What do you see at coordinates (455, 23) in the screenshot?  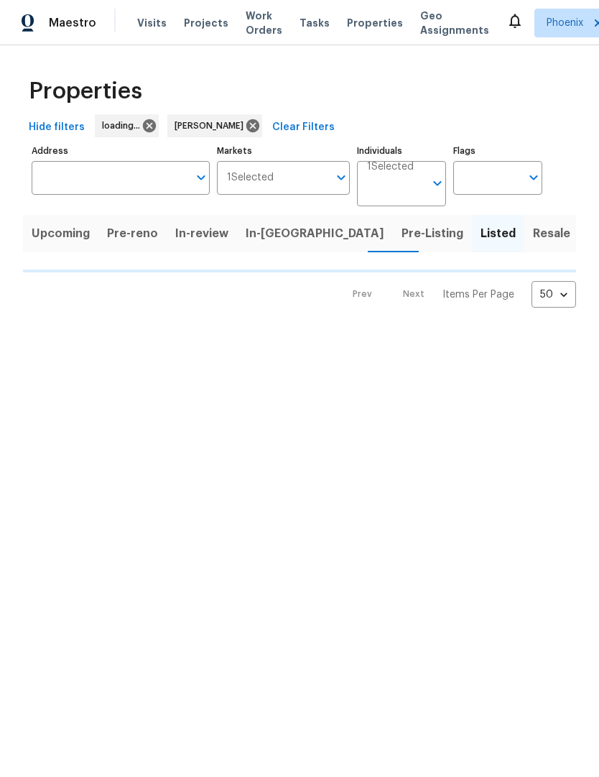 I see `span: Geo Assignments` at bounding box center [455, 23].